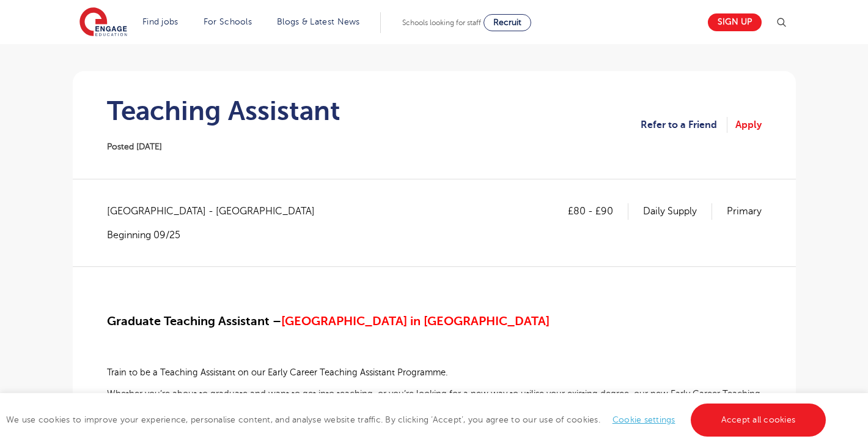 This screenshot has height=447, width=868. Describe the element at coordinates (744, 211) in the screenshot. I see `p: Primary` at that location.